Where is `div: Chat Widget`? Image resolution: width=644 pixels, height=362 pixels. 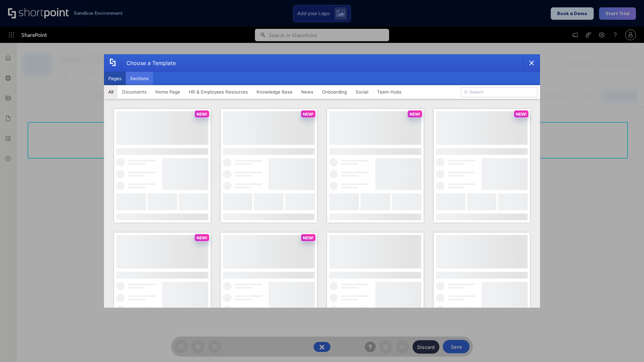 div: Chat Widget is located at coordinates (627, 346).